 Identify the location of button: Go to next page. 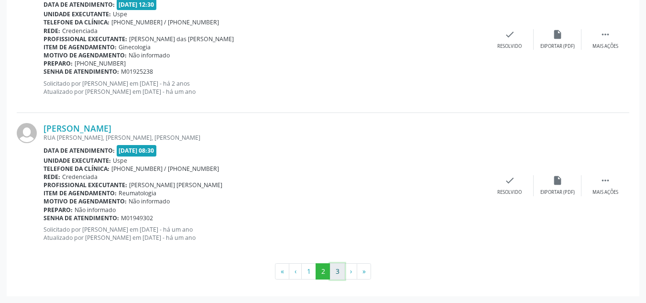
(350, 271).